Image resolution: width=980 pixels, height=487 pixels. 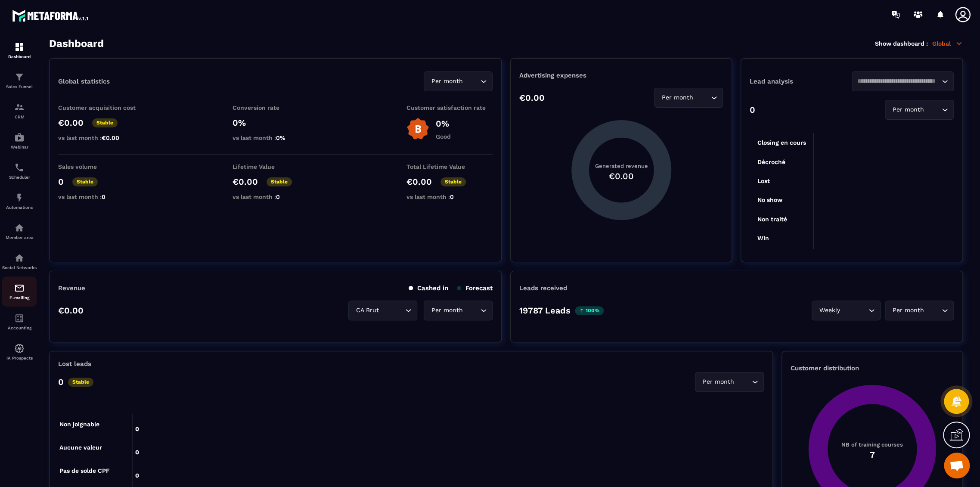 I want to click on p: 19787 Leads, so click(x=545, y=311).